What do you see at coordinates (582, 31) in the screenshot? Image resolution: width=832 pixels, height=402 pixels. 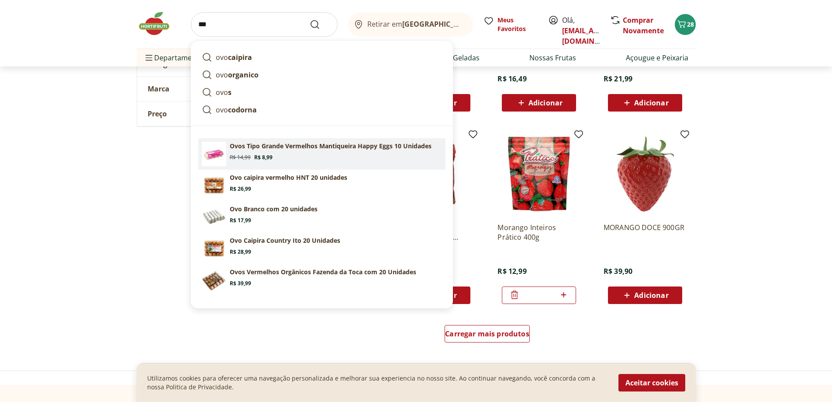 I see `span: Olá,` at bounding box center [582, 31].